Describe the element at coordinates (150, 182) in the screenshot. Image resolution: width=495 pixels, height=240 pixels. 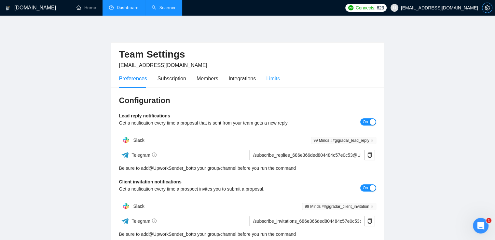
I see `b: Client invitation notifications` at that location.